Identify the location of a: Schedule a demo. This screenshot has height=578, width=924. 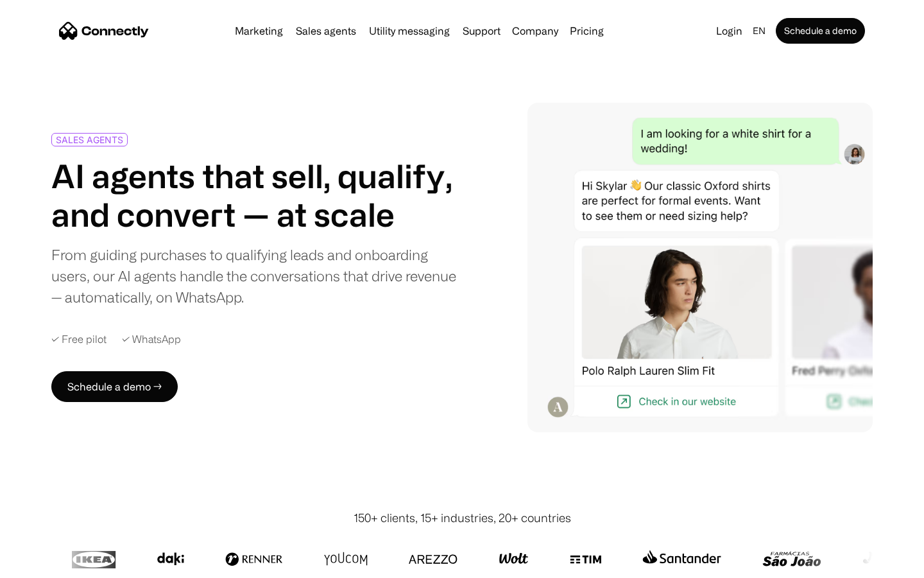
(820, 31).